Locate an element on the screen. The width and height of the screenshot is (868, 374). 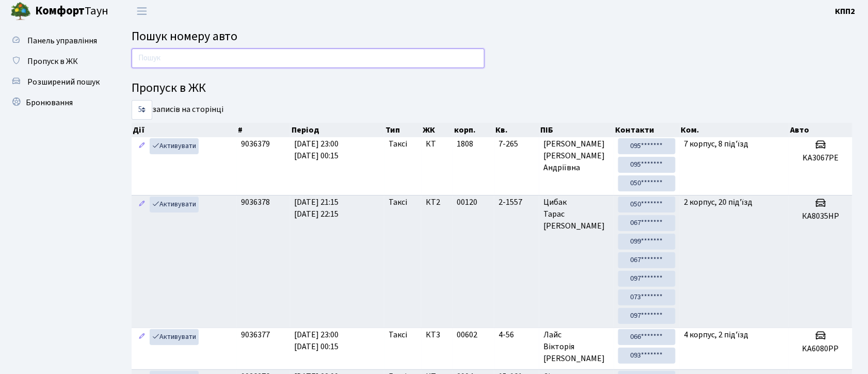
b: Комфорт is located at coordinates (60, 11).